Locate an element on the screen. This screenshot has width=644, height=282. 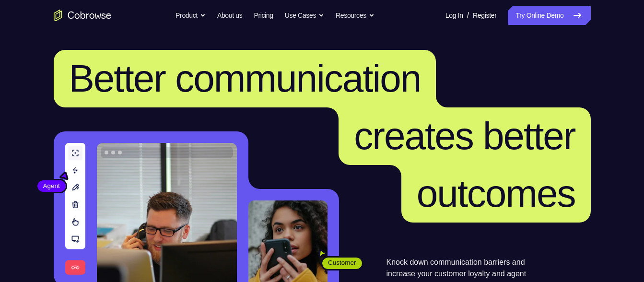
span: outcomes is located at coordinates (495, 193).